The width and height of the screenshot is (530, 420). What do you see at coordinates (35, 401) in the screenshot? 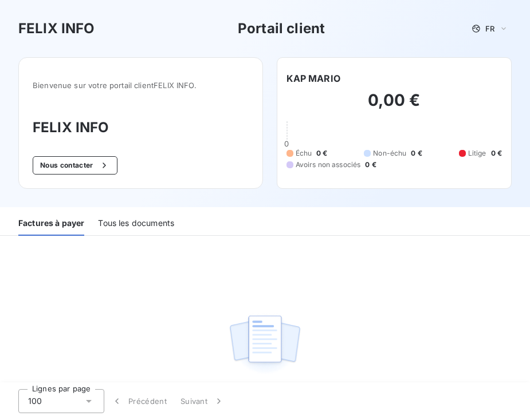
I see `span: 100` at bounding box center [35, 401].